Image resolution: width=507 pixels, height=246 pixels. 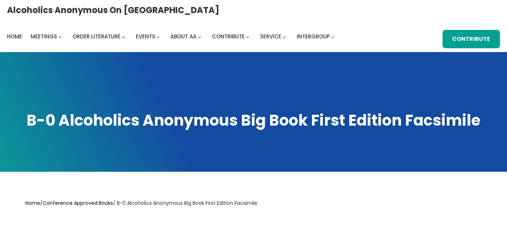 I want to click on button: About AA submenu, so click(x=199, y=36).